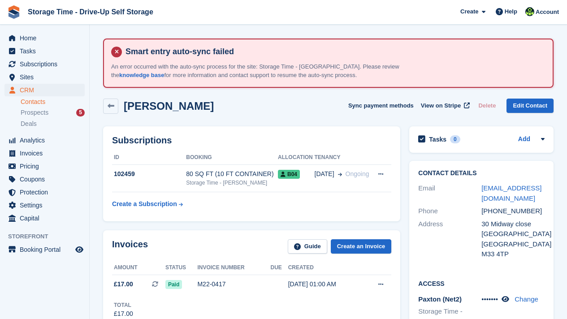 This screenshot has height=319, width=567. What do you see at coordinates (326, 268) in the screenshot?
I see `th: Created` at bounding box center [326, 268].